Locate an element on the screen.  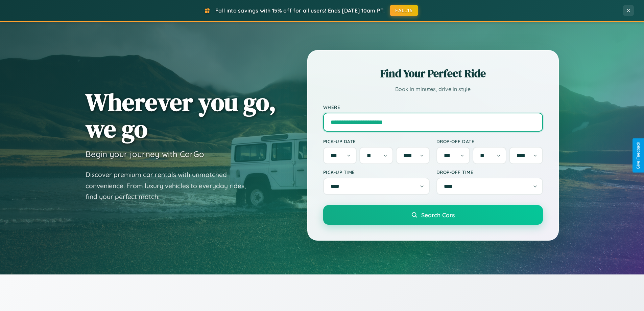
label: Where is located at coordinates (433, 107).